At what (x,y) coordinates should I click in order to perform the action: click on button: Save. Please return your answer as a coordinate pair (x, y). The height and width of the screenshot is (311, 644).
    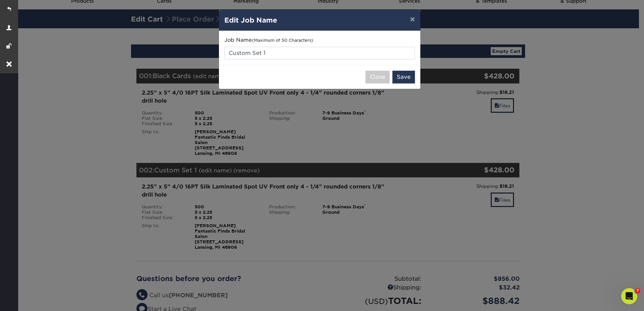
    Looking at the image, I should click on (404, 77).